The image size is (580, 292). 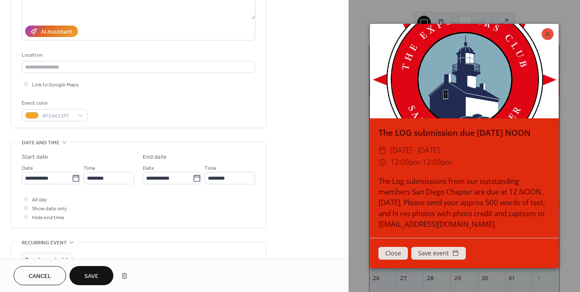 I want to click on span: Recurring event, so click(x=44, y=243).